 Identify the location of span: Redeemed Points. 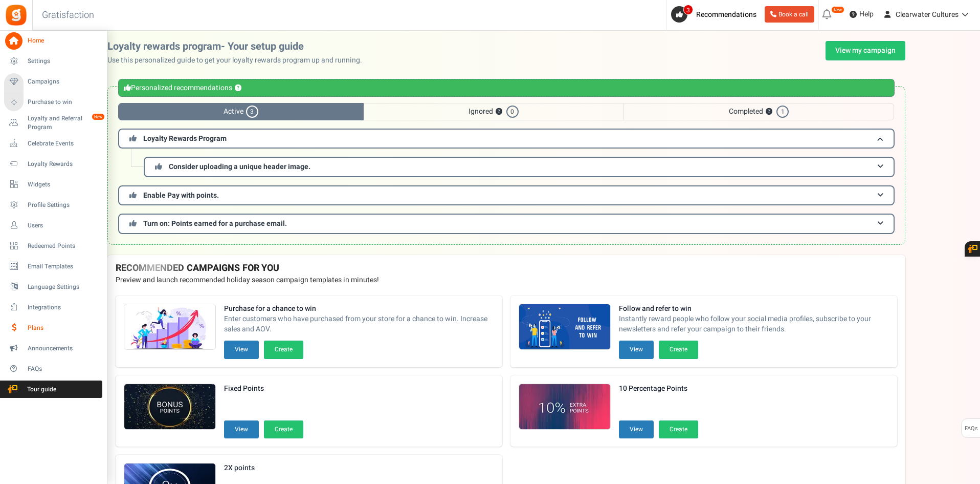
(63, 246).